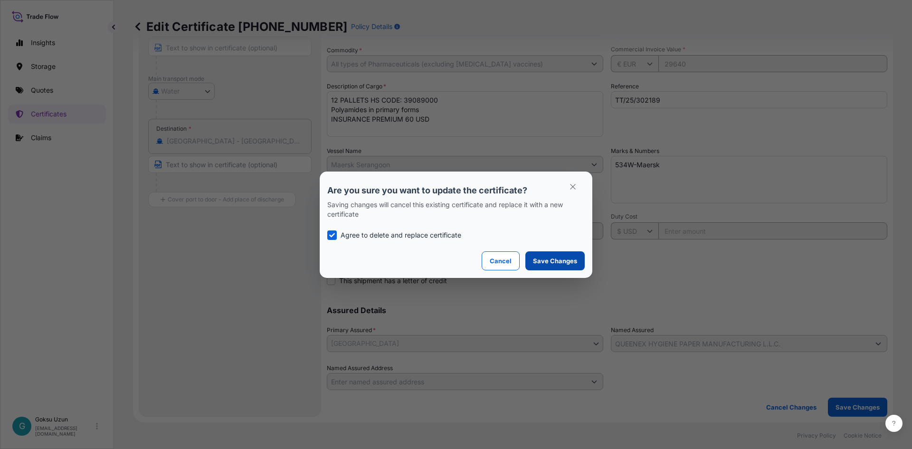 The image size is (912, 449). I want to click on p: Cancel, so click(501, 261).